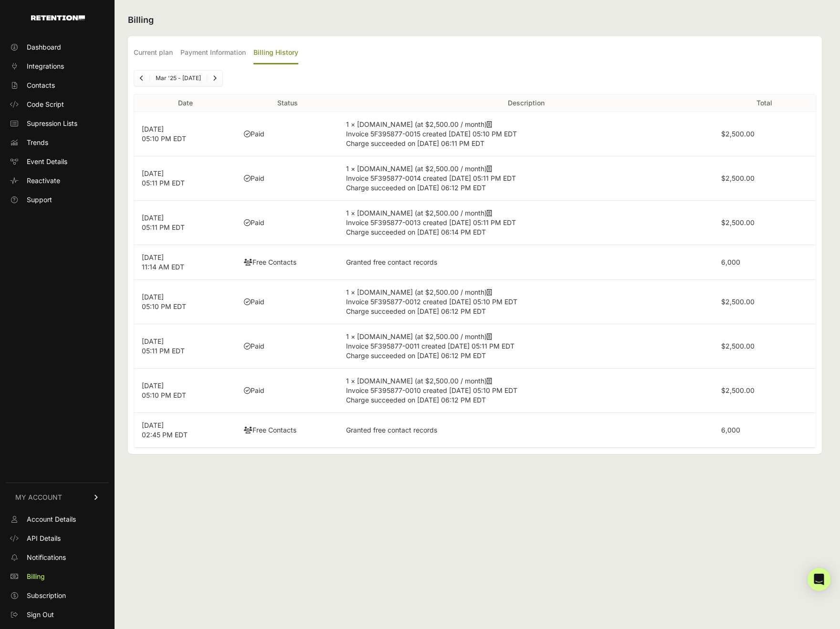 The image size is (840, 629). What do you see at coordinates (765, 103) in the screenshot?
I see `th: Total` at bounding box center [765, 103].